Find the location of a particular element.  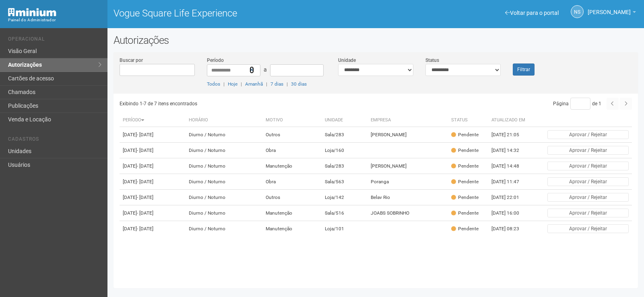

td: Loja/160 is located at coordinates (344, 150).